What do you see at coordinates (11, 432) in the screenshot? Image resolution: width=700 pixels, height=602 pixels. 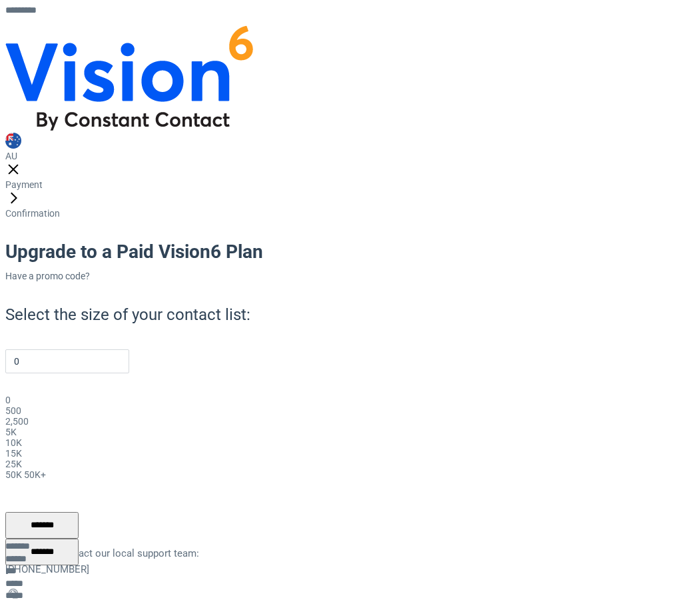 I see `span: 5K` at bounding box center [11, 432].